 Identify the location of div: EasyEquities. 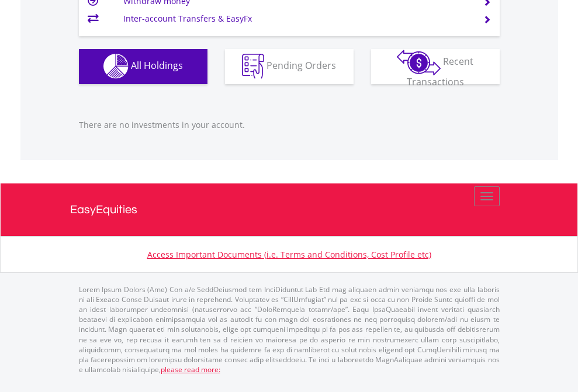
(289, 210).